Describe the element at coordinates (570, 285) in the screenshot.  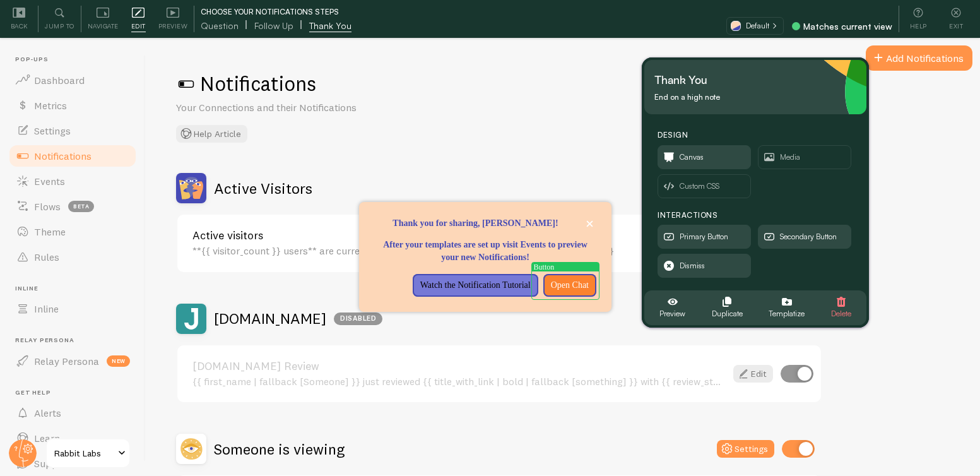
I see `p: Open Chat` at that location.